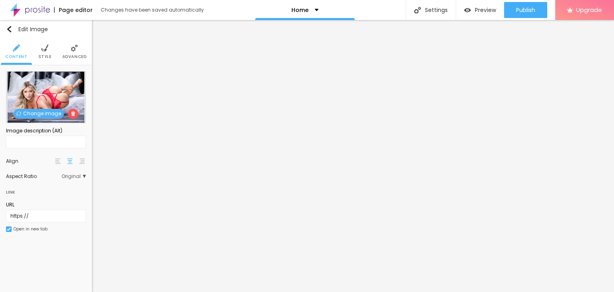 This screenshot has height=292, width=614. I want to click on span: Upgrade, so click(589, 10).